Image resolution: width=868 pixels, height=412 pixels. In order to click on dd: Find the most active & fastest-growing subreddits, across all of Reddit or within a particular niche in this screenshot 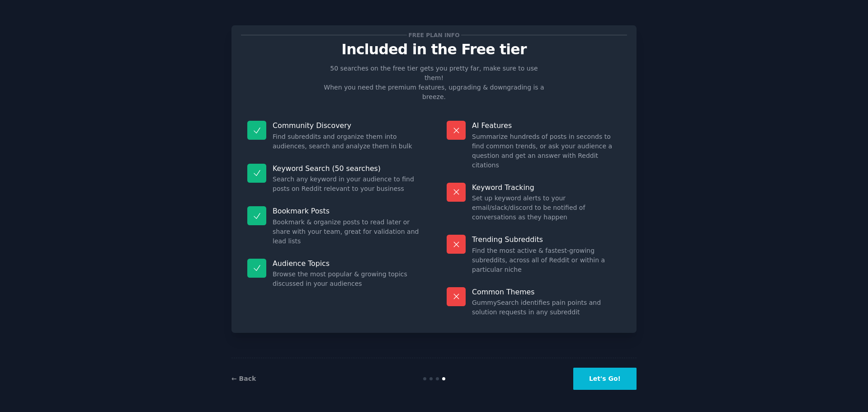, I will do `click(546, 260)`.